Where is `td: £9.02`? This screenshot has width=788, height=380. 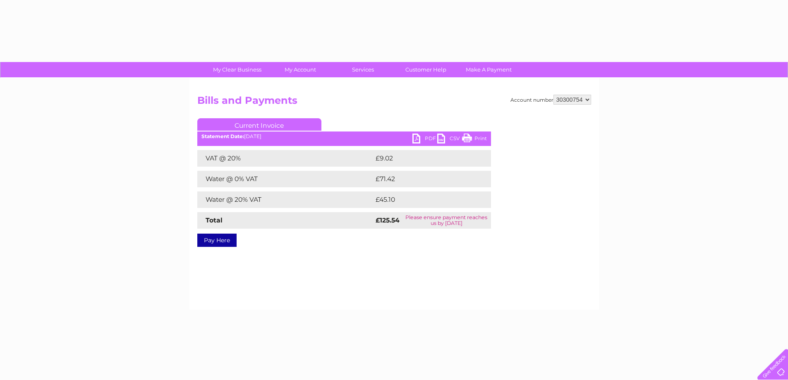
td: £9.02 is located at coordinates (422, 158).